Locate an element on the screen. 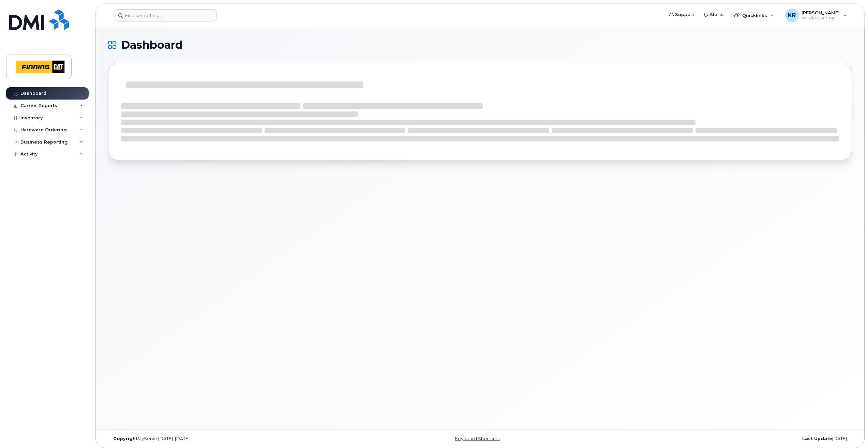 The height and width of the screenshot is (448, 868). strong: Copyright is located at coordinates (126, 439).